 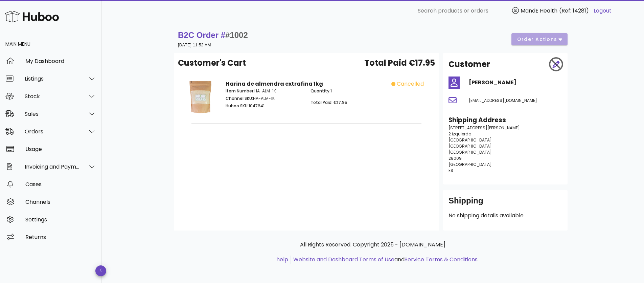 What do you see at coordinates (602, 11) in the screenshot?
I see `a: Logout` at bounding box center [602, 11].